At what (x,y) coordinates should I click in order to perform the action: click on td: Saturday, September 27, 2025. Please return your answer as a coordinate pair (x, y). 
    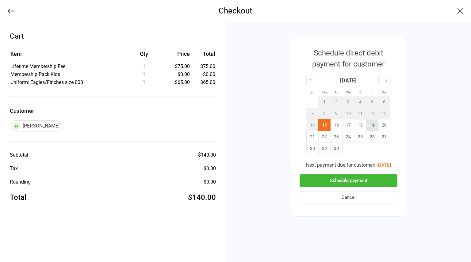
    Looking at the image, I should click on (384, 137).